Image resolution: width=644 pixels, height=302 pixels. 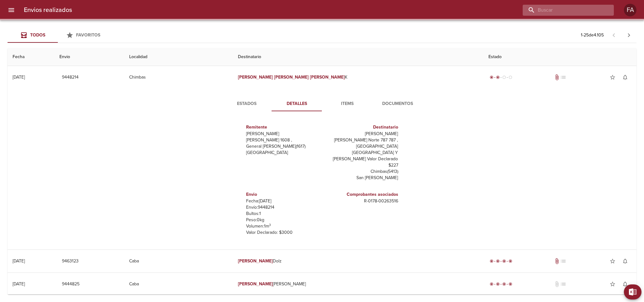 I want to click on div: Abrir información de usuario, so click(x=630, y=10).